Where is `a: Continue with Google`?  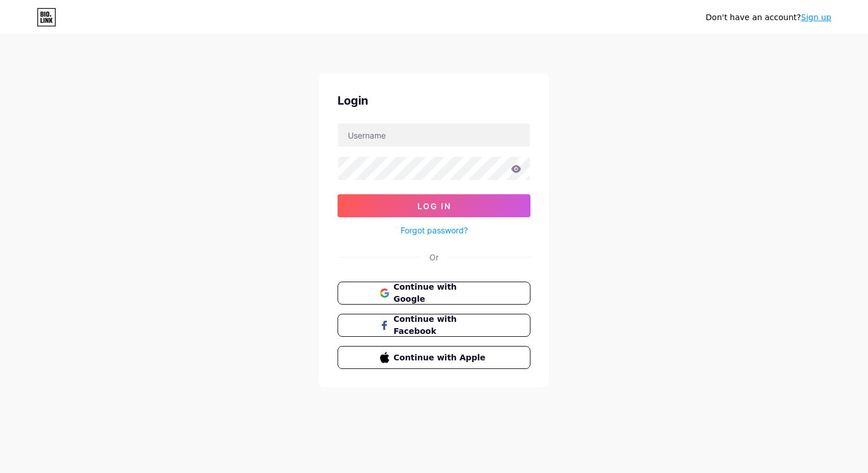 a: Continue with Google is located at coordinates (434, 293).